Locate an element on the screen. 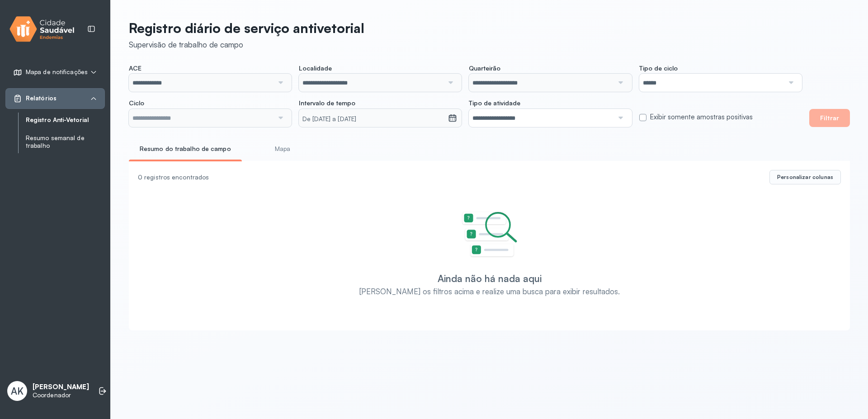  img: logo.svg is located at coordinates (42, 29).